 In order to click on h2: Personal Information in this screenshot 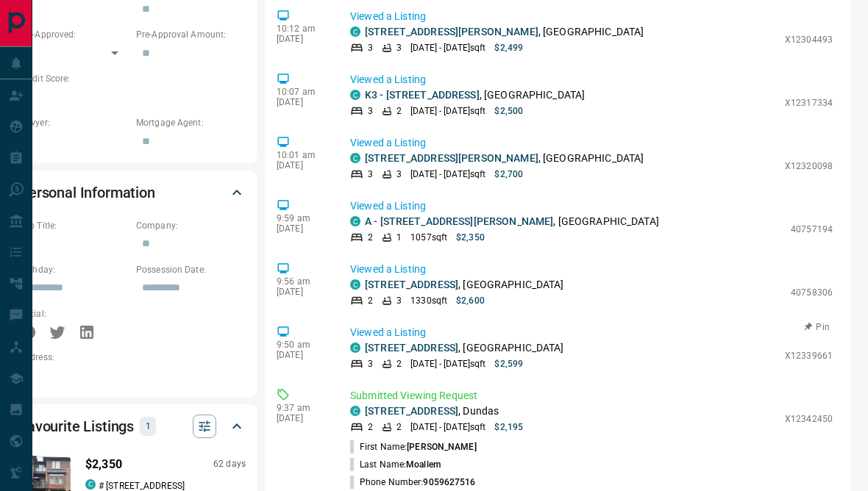, I will do `click(87, 193)`.